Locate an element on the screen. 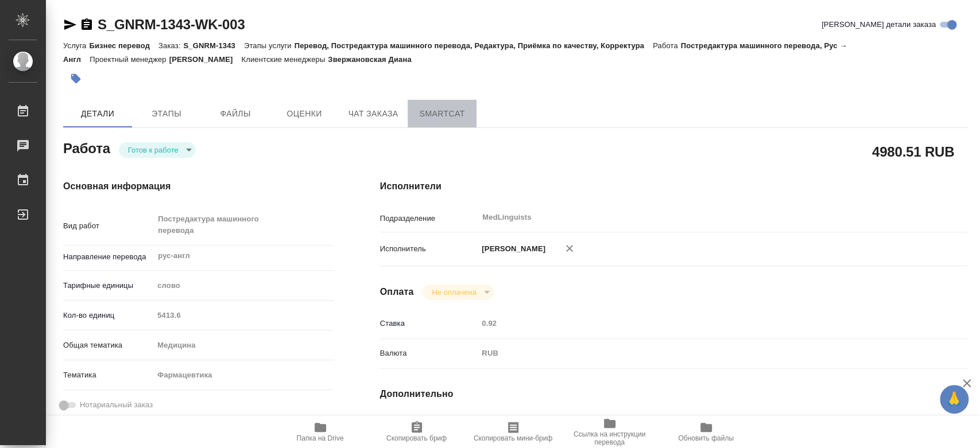 The height and width of the screenshot is (448, 980). h4: Основная информация is located at coordinates (199, 187).